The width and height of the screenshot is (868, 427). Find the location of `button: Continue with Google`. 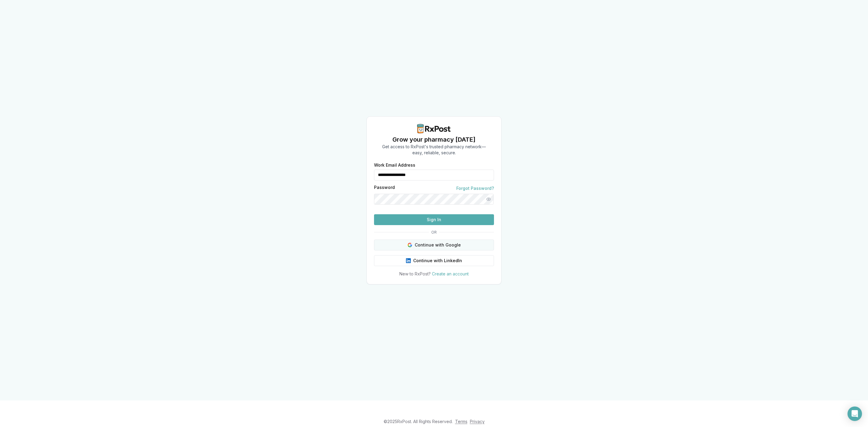

button: Continue with Google is located at coordinates (434, 245).